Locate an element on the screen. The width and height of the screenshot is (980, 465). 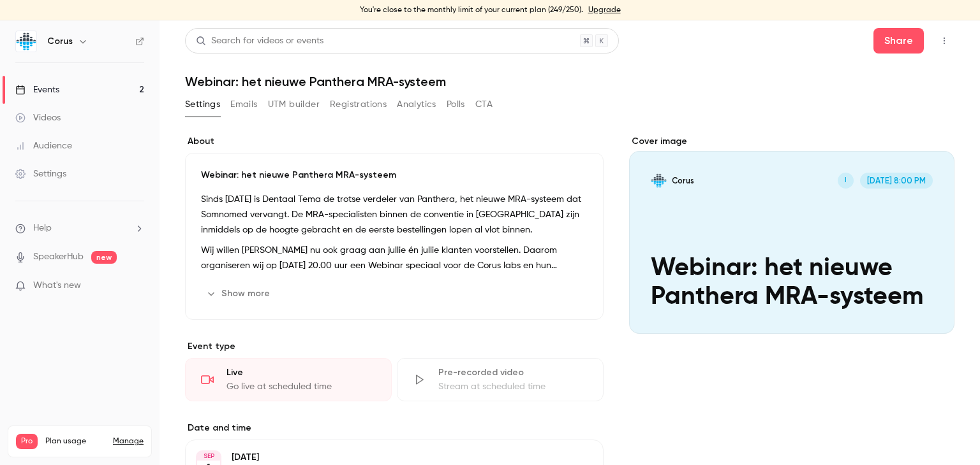
div: Pre-recorded video is located at coordinates (513, 373).